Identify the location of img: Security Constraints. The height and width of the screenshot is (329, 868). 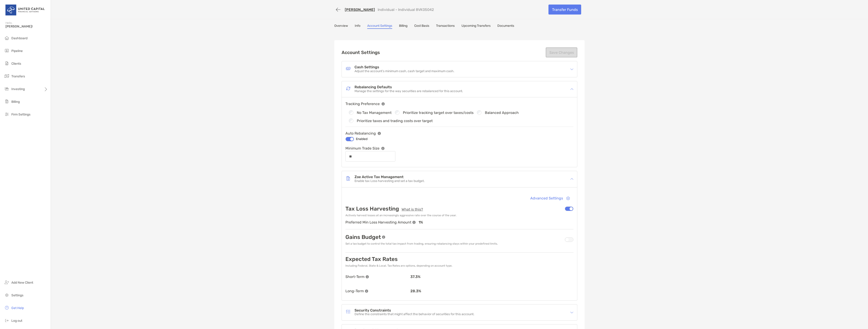
(348, 311).